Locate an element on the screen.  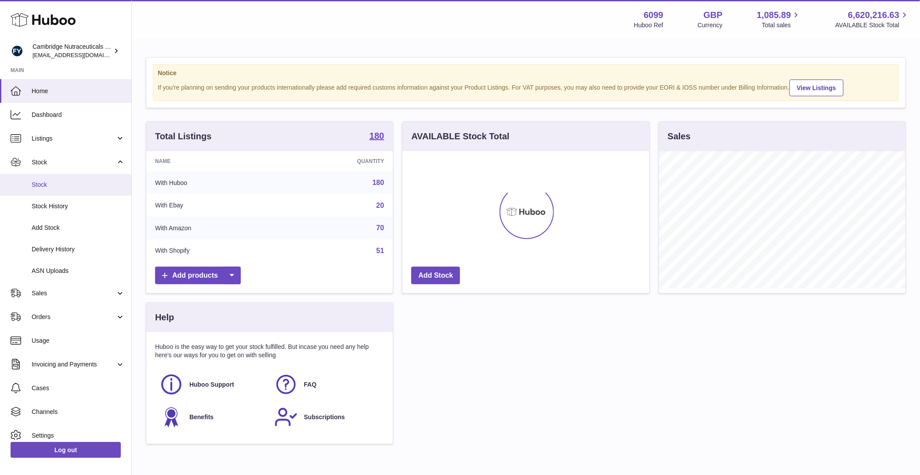
a: 70 is located at coordinates (380, 228).